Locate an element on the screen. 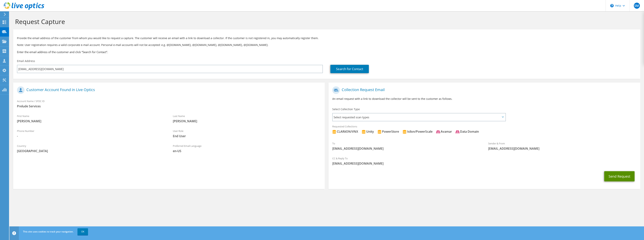 This screenshot has height=240, width=644. p: Provide the email address of the customer from whom you would like to request a capture. The cust... is located at coordinates (326, 38).